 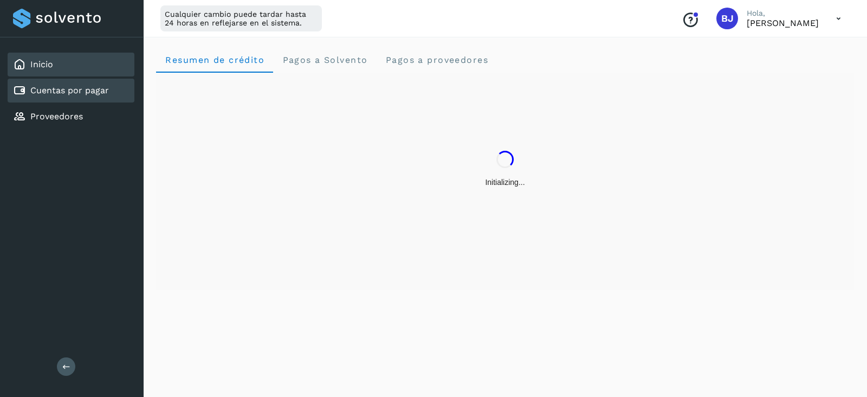 I want to click on div: Cuentas por pagar, so click(x=71, y=90).